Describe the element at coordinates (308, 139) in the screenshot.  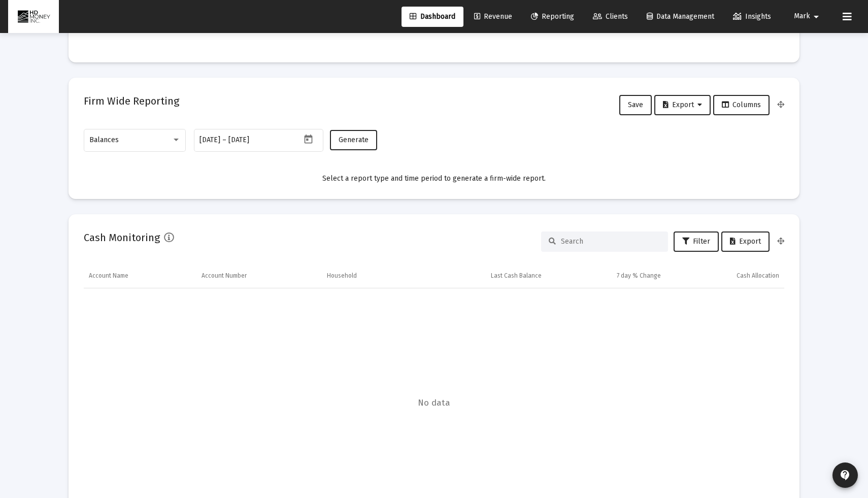
I see `button: Open calendar` at that location.